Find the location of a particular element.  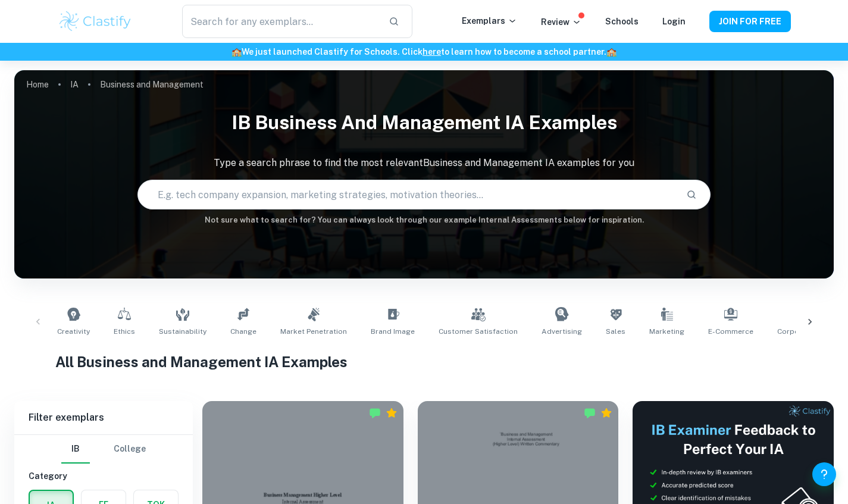

p: Type a search phrase to find the most relevant Business and Management IA examples for you is located at coordinates (424, 163).